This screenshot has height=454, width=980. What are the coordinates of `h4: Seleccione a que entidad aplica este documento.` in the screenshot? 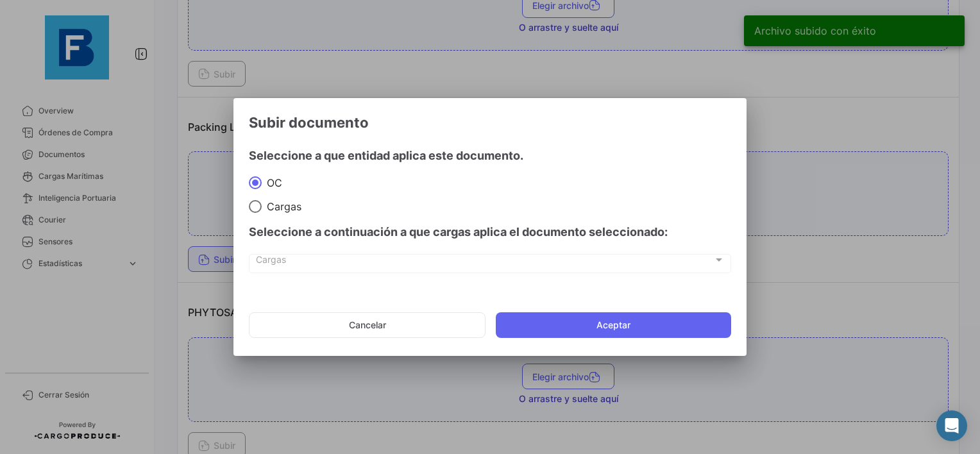 It's located at (490, 156).